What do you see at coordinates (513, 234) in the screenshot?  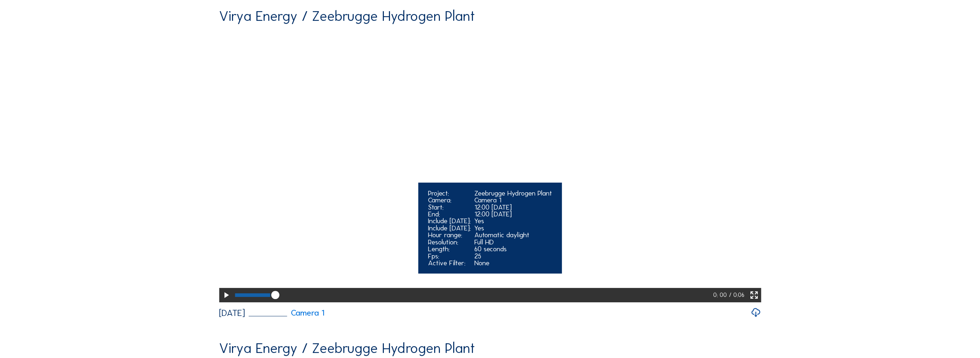 I see `div: Automatic daylight` at bounding box center [513, 234].